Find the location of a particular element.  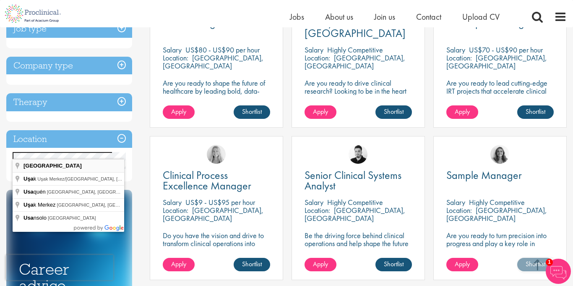

h3: Job type is located at coordinates (69, 29).